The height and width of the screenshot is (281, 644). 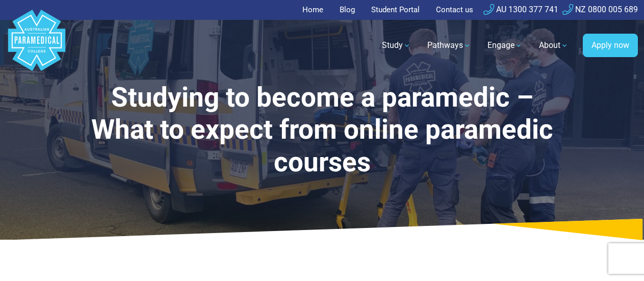 I want to click on h1: Studying to become a paramedic – What to expect from online paramedic courses, so click(x=322, y=130).